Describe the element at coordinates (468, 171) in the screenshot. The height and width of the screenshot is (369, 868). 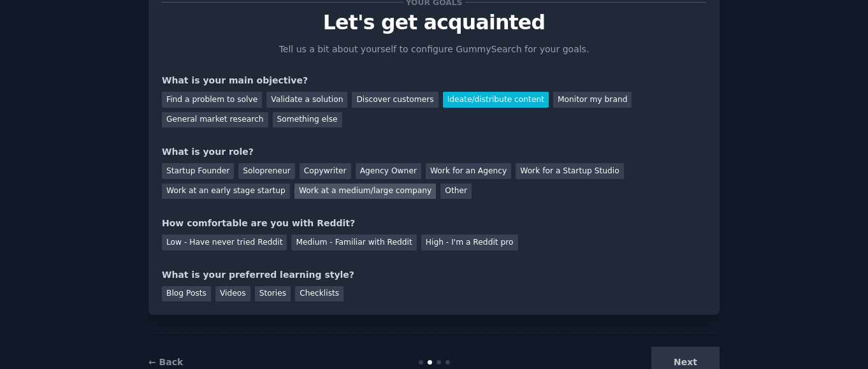
I see `div: Work for an Agency` at that location.